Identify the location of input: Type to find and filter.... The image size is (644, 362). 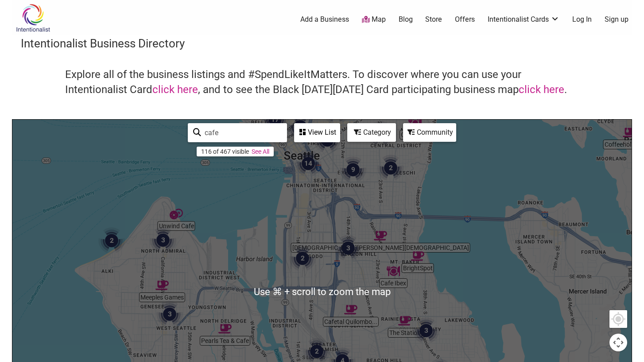
(242, 133).